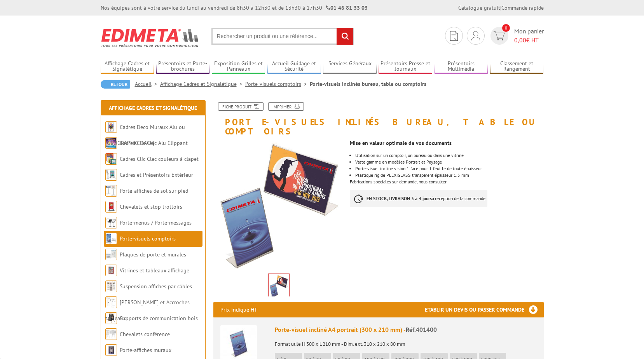  What do you see at coordinates (111, 255) in the screenshot?
I see `img: Plaques de porte et murales` at bounding box center [111, 255].